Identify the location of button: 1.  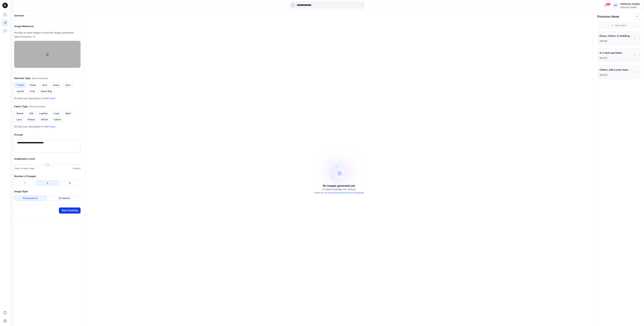
(25, 183).